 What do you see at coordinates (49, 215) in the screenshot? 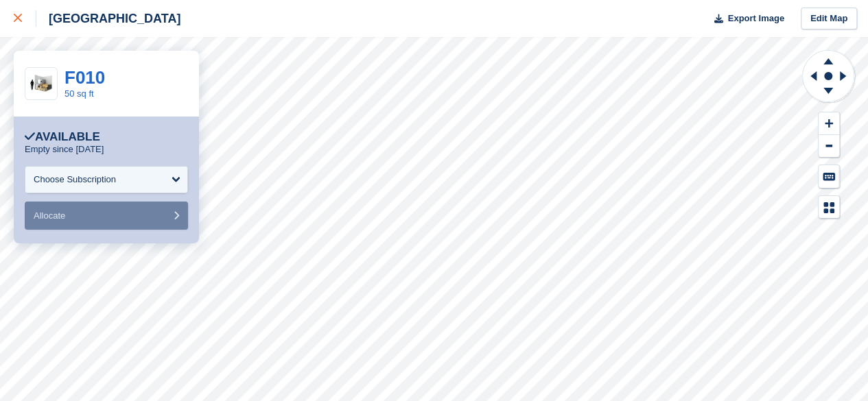
I see `span: Allocate` at bounding box center [49, 215].